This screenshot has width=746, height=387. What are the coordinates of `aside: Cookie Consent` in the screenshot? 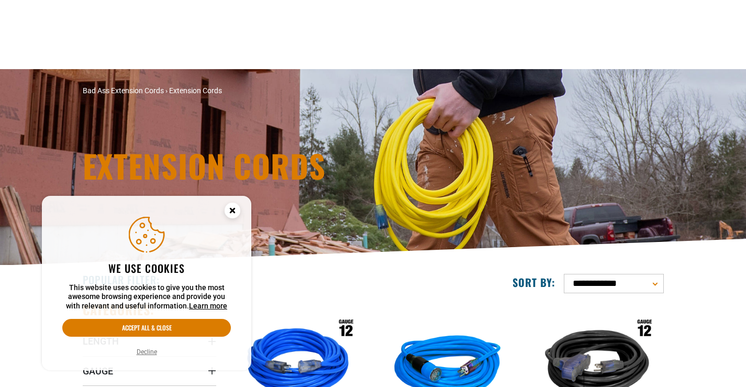 It's located at (147, 283).